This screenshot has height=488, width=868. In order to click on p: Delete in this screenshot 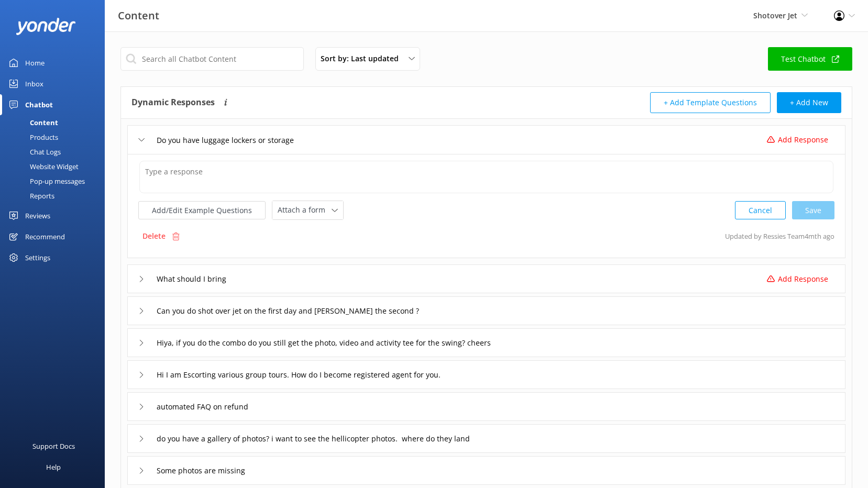, I will do `click(154, 236)`.